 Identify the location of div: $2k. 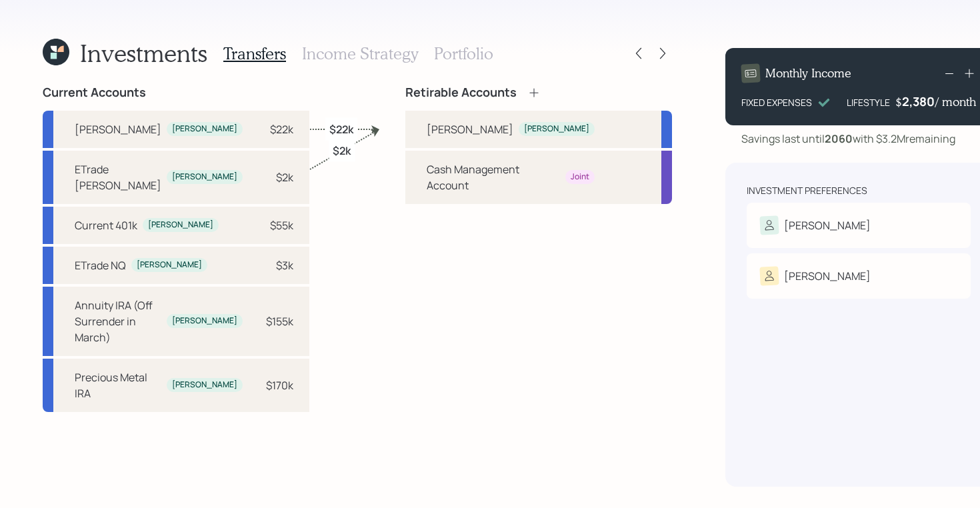
(285, 177).